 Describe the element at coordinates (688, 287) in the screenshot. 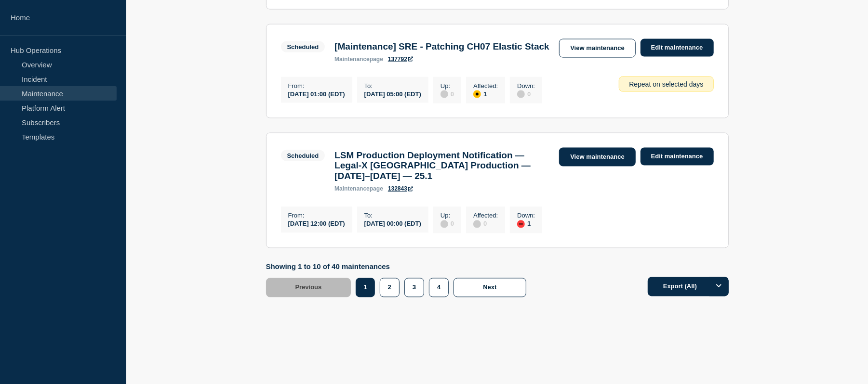

I see `button: Export (All)` at that location.